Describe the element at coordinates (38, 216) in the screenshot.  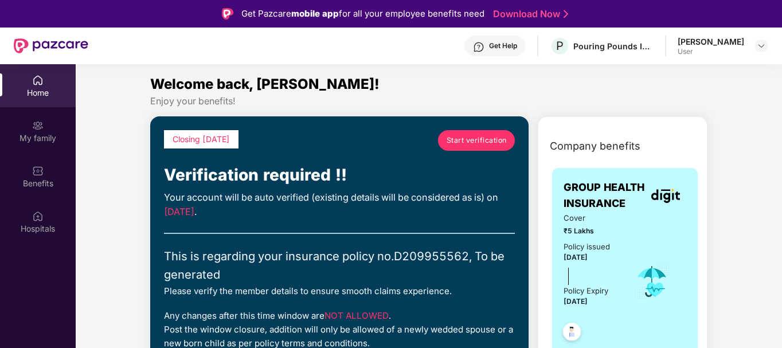
I see `img: svg+xml;base64,PHN2ZyBpZD0iSG9zcGl0YWxzIiB4bWxucz0iaHR0cDovL3d3dy53My5vcmcvMjAwMC9zdmciIHdpZHRoPS...` at that location.